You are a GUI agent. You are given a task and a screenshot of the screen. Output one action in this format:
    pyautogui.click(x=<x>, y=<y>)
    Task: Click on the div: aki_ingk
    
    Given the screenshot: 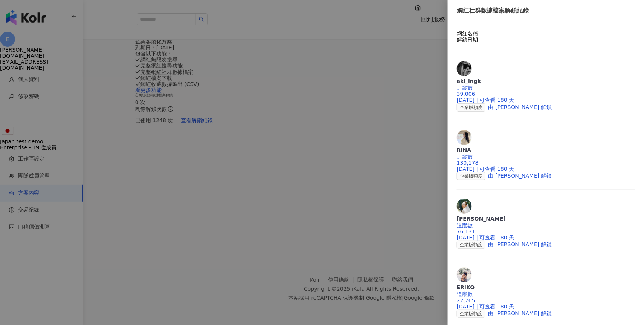 What is the action you would take?
    pyautogui.click(x=546, y=81)
    